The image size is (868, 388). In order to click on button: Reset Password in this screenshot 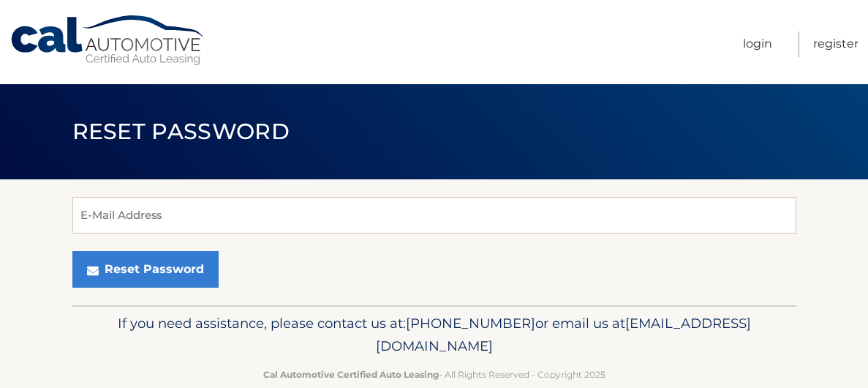, I will do `click(145, 270)`.